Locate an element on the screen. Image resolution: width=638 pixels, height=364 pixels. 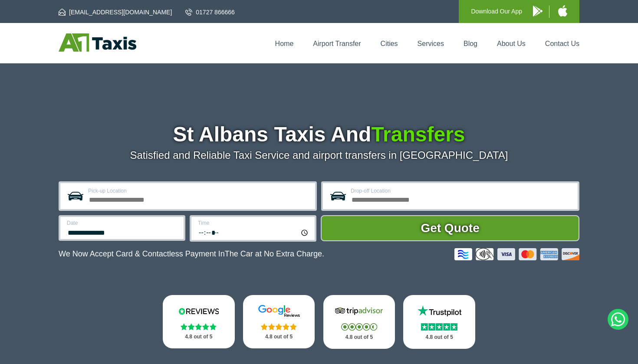
label: Drop-off Location is located at coordinates (462, 191).